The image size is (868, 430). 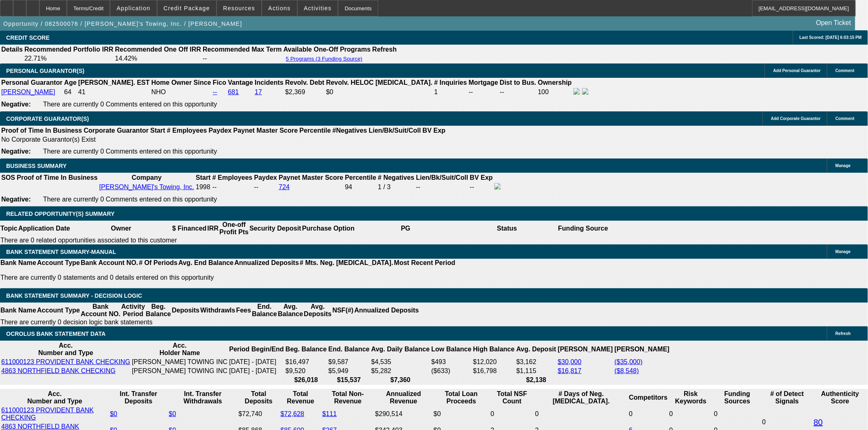 I want to click on th: Avg. Balance, so click(x=290, y=310).